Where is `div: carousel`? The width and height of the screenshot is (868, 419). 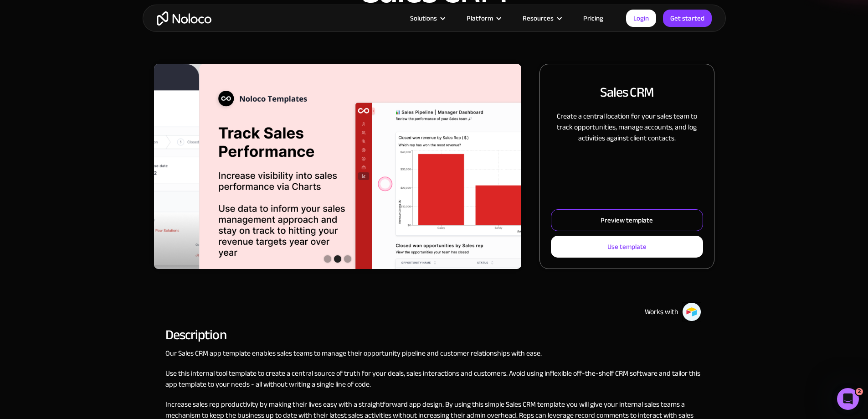 div: carousel is located at coordinates (338, 166).